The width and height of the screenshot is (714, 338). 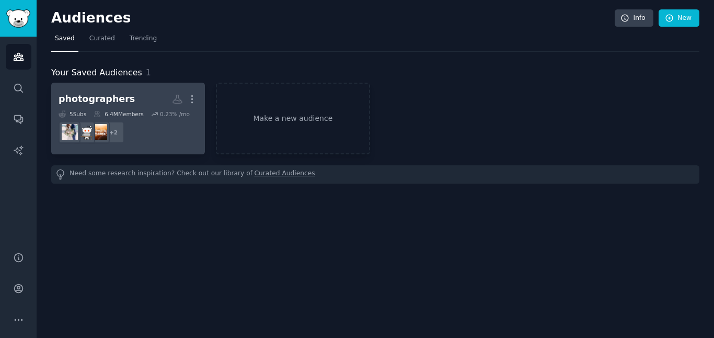 I want to click on img: GummySearch logo, so click(x=18, y=18).